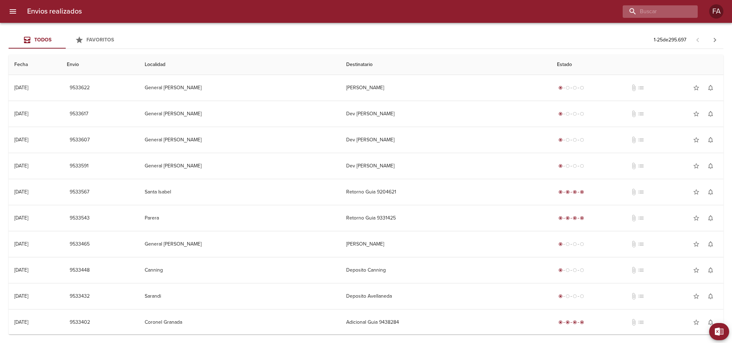 The width and height of the screenshot is (732, 343). What do you see at coordinates (446, 322) in the screenshot?
I see `td: Adicional Guia 9438284` at bounding box center [446, 322].